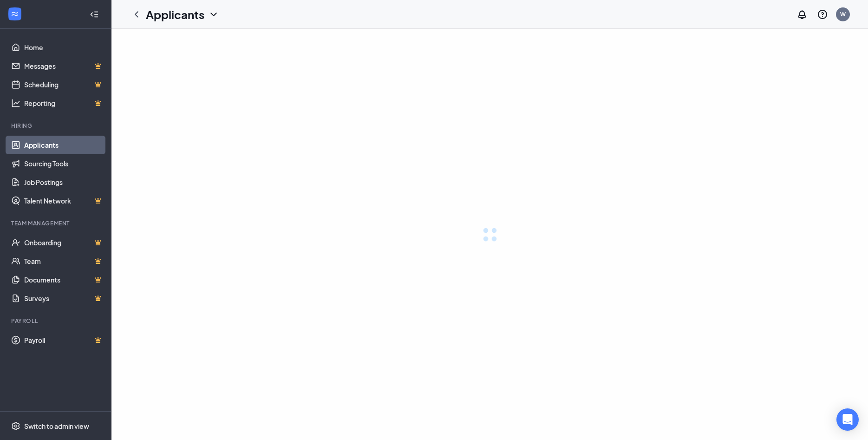 The height and width of the screenshot is (440, 868). Describe the element at coordinates (56, 223) in the screenshot. I see `div: Team Management` at that location.